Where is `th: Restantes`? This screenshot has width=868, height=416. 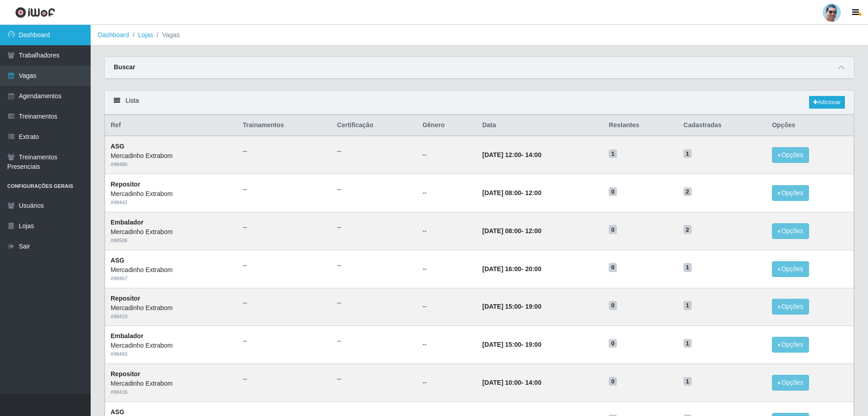 th: Restantes is located at coordinates (640, 125).